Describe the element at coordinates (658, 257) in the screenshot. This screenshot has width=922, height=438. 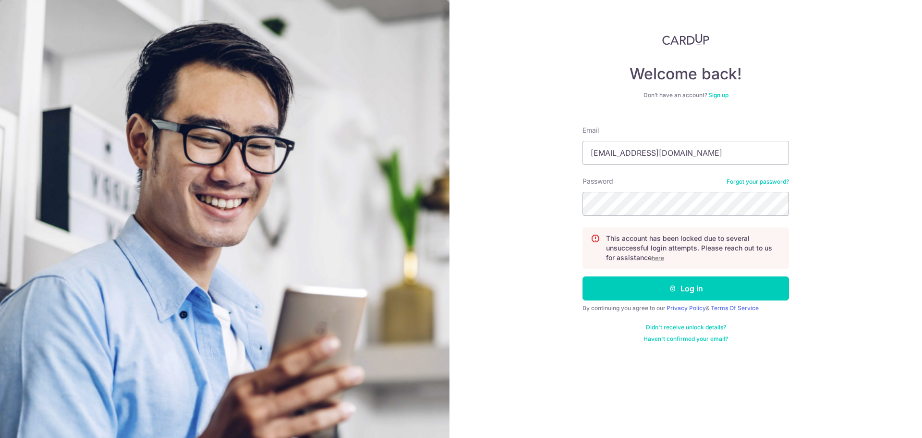
I see `u: here` at that location.